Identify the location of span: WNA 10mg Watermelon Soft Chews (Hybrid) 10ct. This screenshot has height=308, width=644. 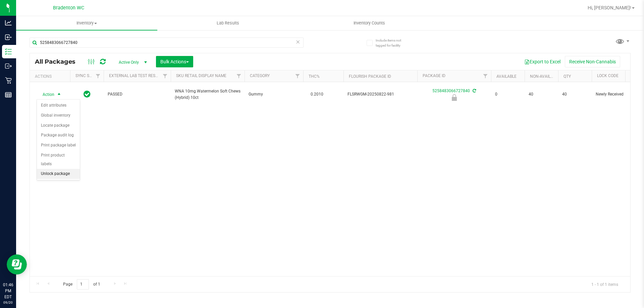
(207, 95).